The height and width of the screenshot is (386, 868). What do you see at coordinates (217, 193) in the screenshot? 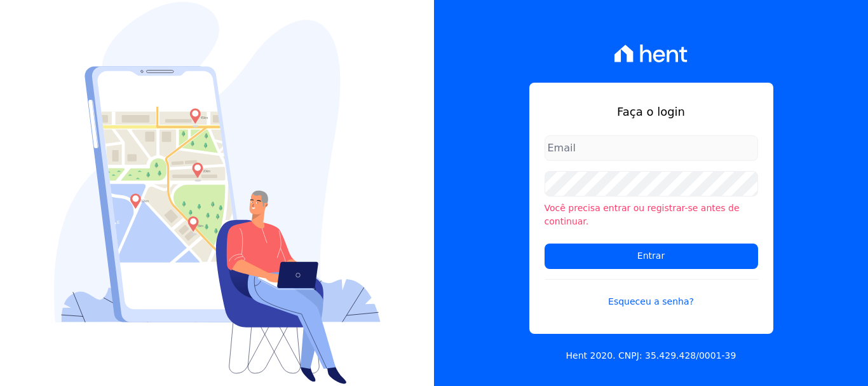
I see `img: Login` at bounding box center [217, 193].